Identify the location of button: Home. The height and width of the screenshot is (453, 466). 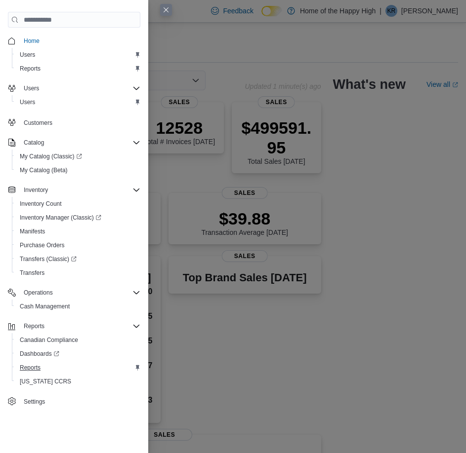
(74, 41).